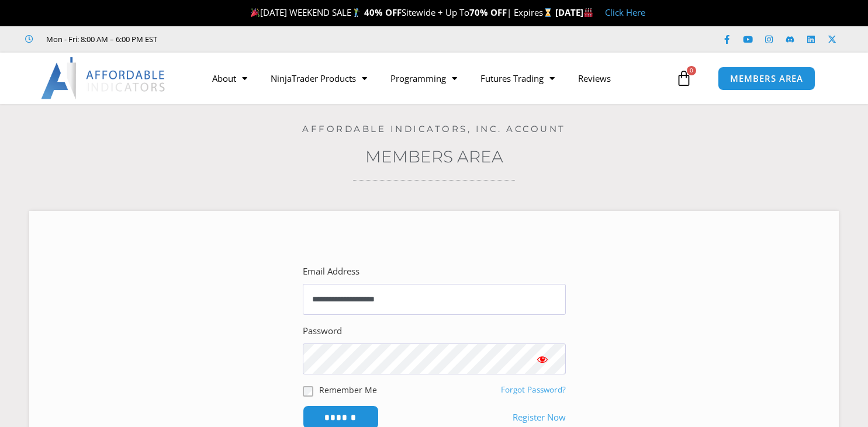  I want to click on span: MEMBERS AREA, so click(767, 78).